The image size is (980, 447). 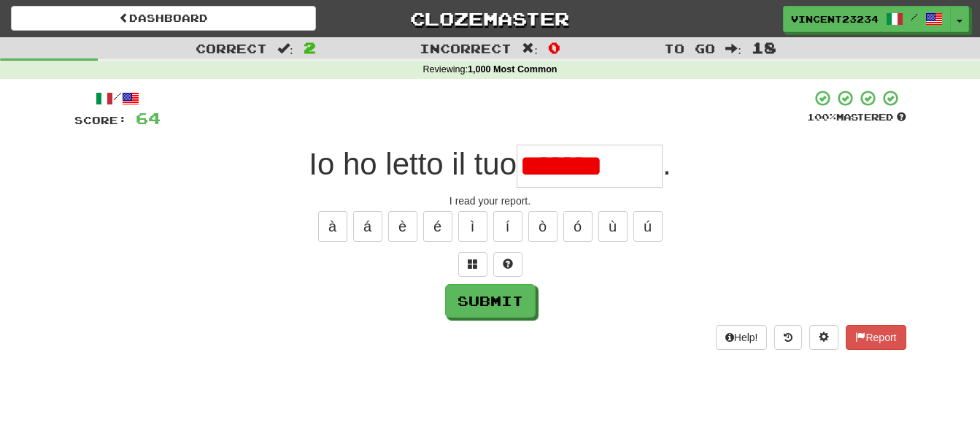 I want to click on div: I read your report., so click(x=491, y=201).